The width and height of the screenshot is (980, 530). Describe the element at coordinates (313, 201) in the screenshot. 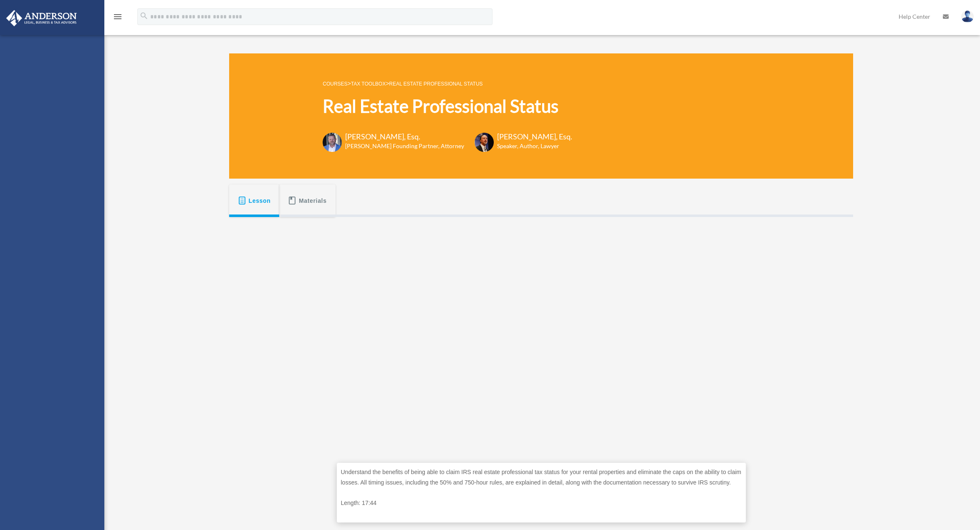

I see `span: Materials` at that location.